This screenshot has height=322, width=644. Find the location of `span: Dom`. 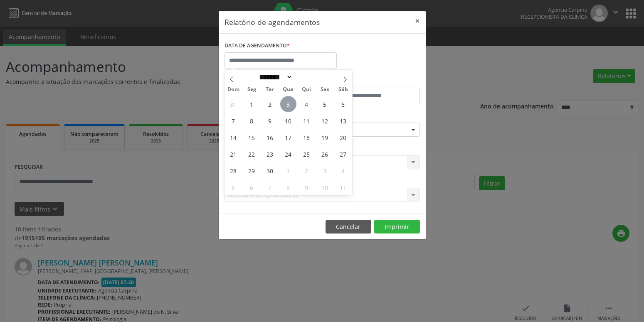

span: Dom is located at coordinates (234, 89).